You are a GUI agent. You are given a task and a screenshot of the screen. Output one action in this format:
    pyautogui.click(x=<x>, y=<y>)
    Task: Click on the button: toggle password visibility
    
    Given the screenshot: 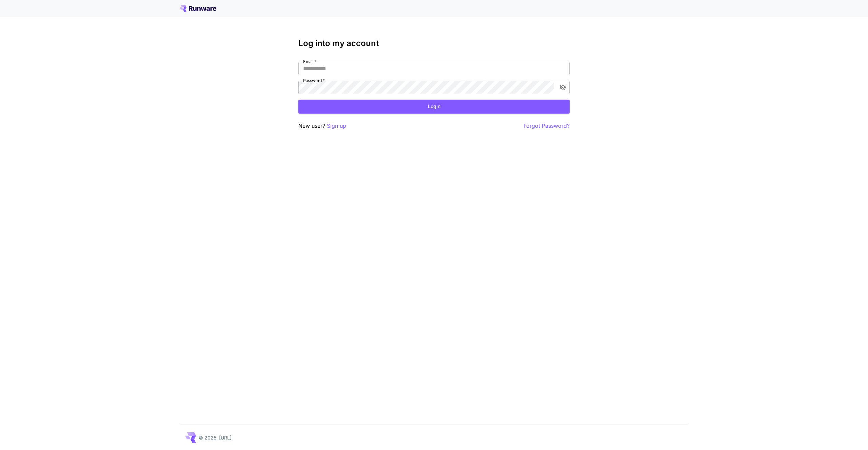 What is the action you would take?
    pyautogui.click(x=563, y=88)
    